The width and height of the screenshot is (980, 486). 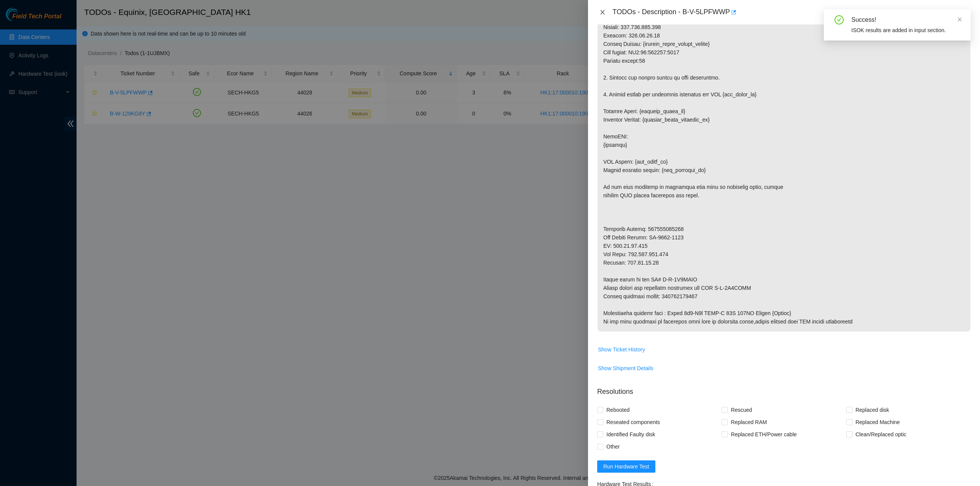 I want to click on span: Rescued, so click(x=741, y=410).